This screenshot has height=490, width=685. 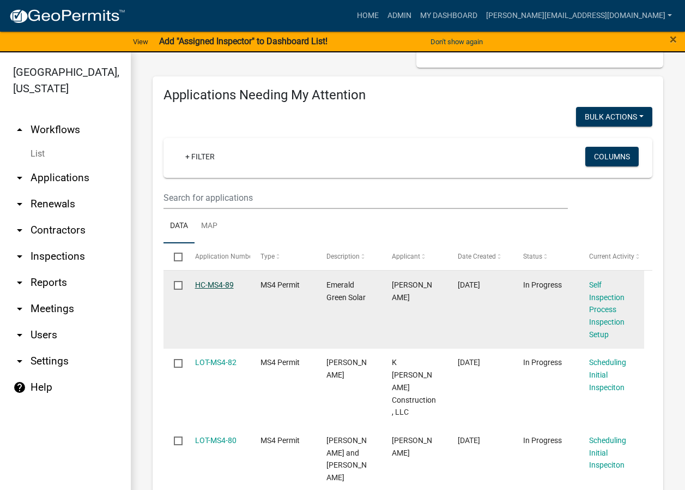 I want to click on a: LOT-MS4-82, so click(x=216, y=362).